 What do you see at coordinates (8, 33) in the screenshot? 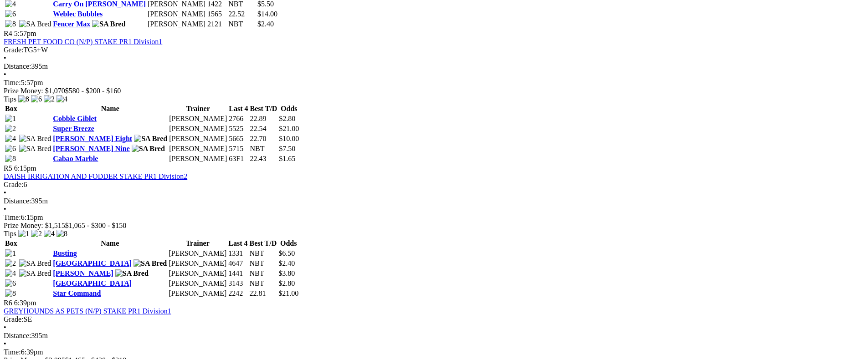
I see `span: R4` at bounding box center [8, 33].